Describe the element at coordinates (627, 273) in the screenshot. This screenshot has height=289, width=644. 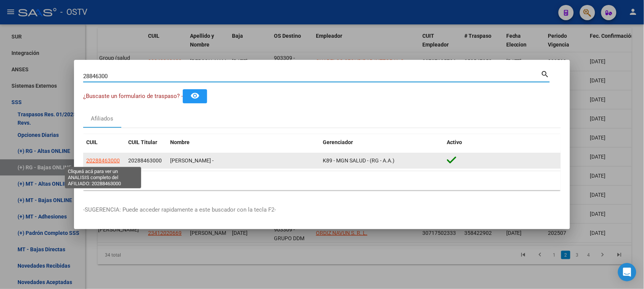
I see `div: Open Intercom Messenger` at that location.